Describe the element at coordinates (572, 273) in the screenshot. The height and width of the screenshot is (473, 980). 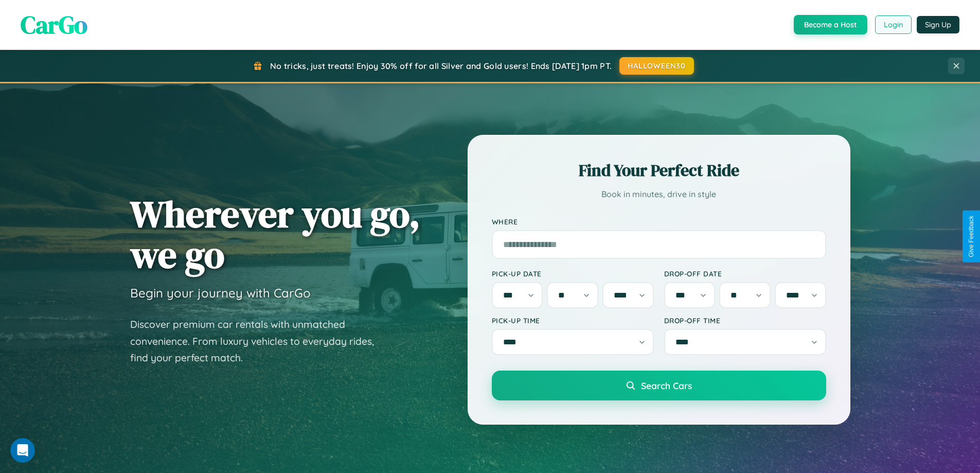
I see `label: Pick-up Date` at that location.